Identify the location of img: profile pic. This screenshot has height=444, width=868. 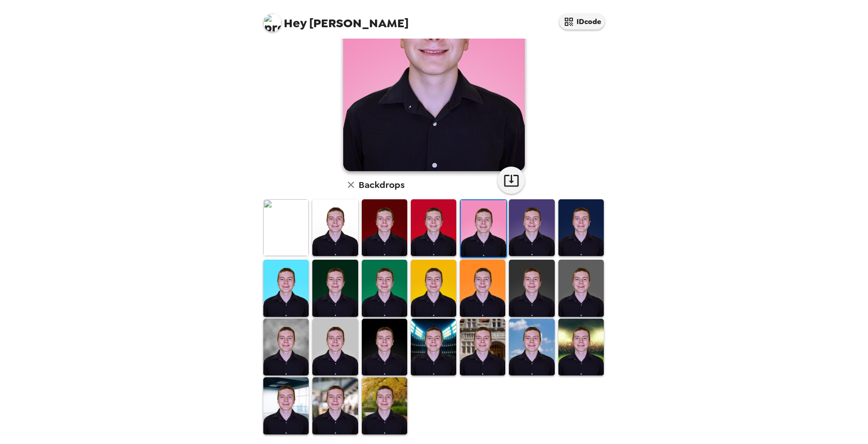
(273, 23).